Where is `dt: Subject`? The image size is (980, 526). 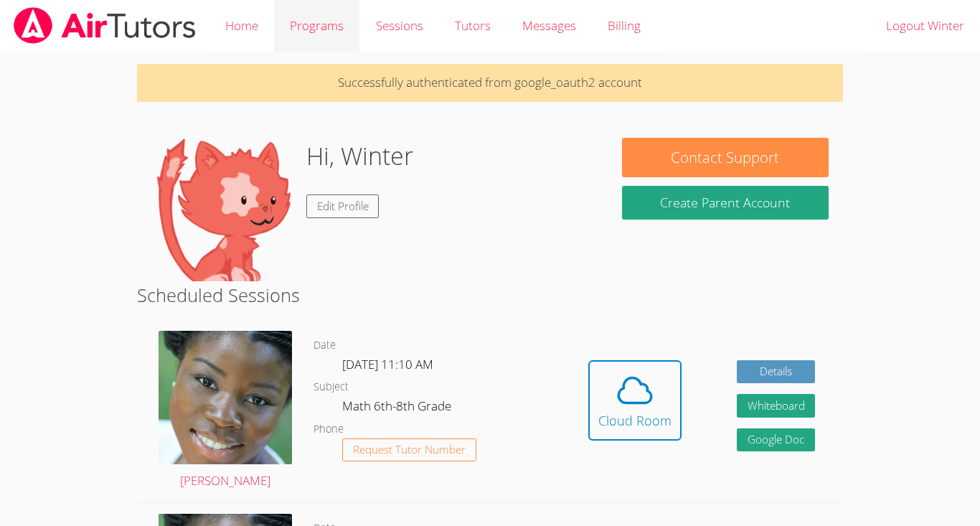
dt: Subject is located at coordinates (331, 387).